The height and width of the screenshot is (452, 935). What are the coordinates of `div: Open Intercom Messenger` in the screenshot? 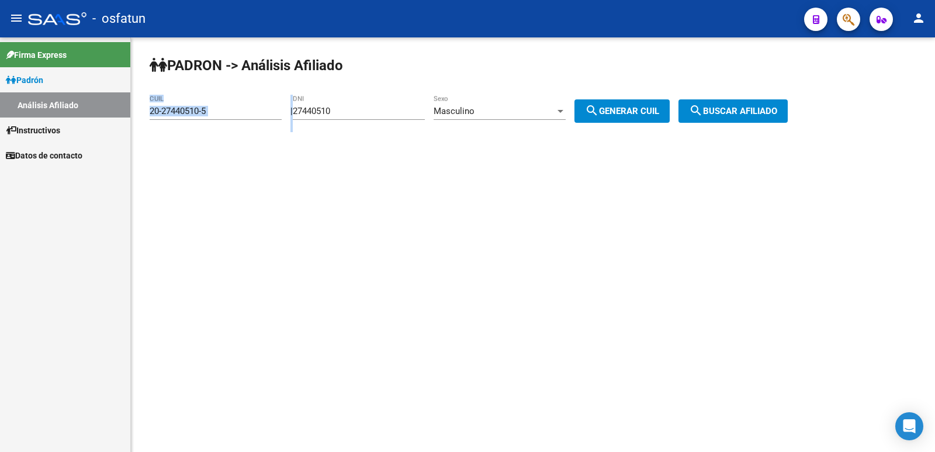 It's located at (910, 426).